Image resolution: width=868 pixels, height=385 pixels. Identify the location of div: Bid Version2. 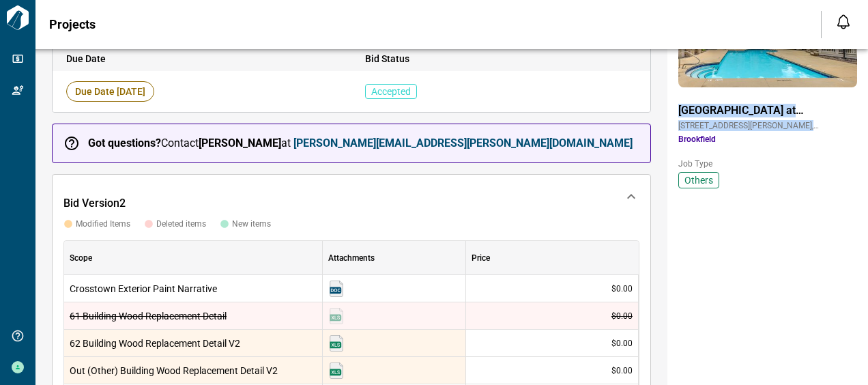
(352, 196).